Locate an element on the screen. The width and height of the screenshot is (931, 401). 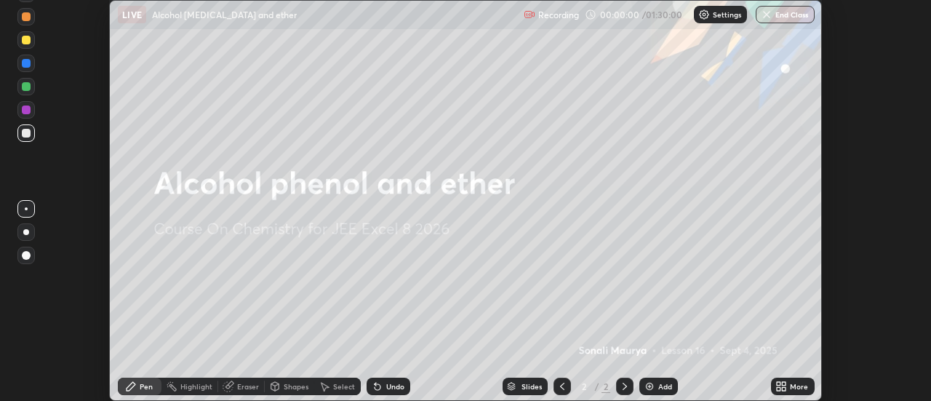
div: Shapes is located at coordinates (296, 386).